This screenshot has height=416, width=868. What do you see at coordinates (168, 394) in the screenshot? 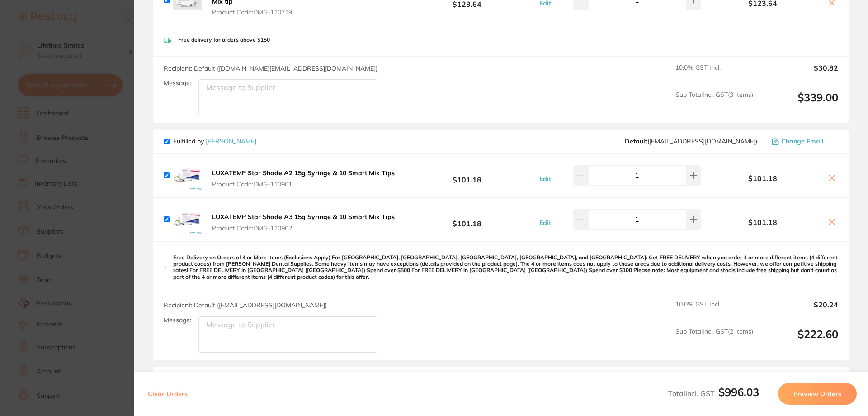
I see `button: Clear Orders` at bounding box center [168, 394].